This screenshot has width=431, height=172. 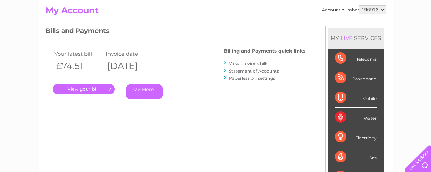 I want to click on a: Contact, so click(x=392, y=33).